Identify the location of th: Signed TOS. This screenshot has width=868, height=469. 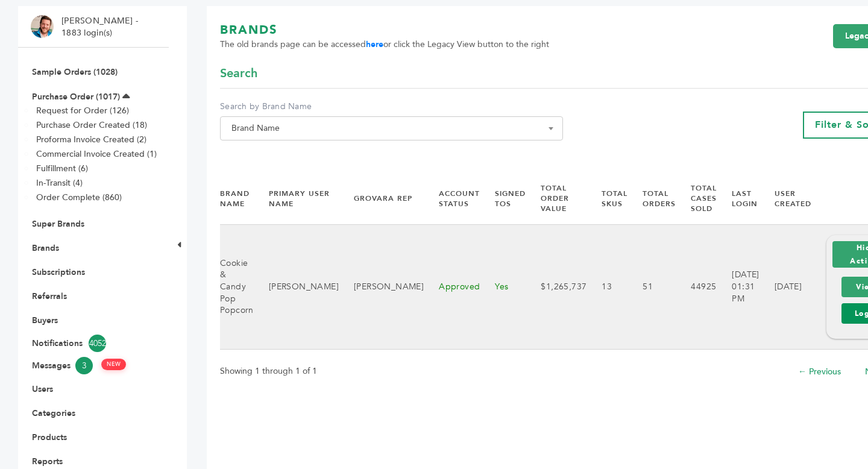
(502, 198).